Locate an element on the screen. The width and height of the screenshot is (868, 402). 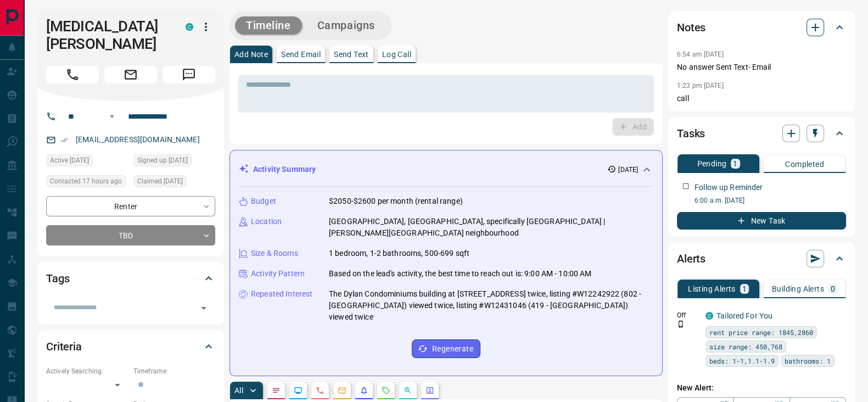
p: Log Call is located at coordinates (397, 54).